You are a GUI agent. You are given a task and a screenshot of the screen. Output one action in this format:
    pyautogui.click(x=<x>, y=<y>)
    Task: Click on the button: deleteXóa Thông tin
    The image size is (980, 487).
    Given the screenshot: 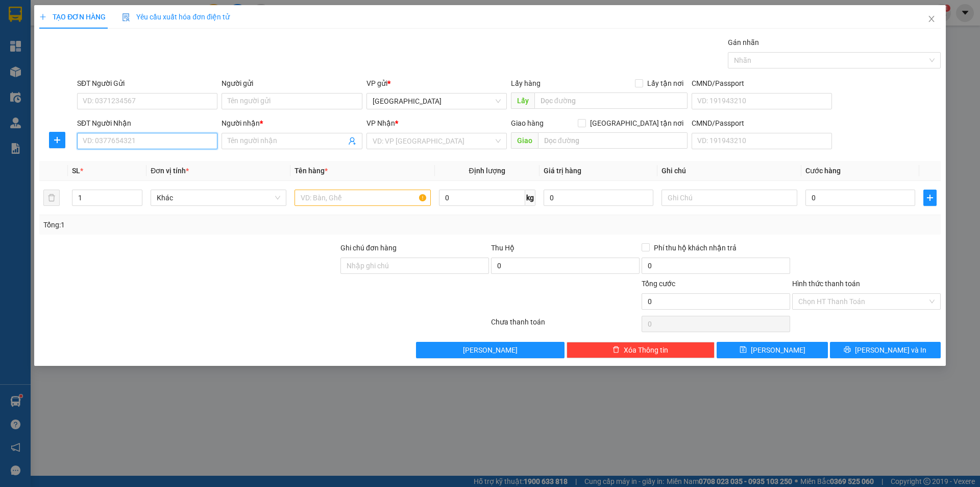 What is the action you would take?
    pyautogui.click(x=641, y=350)
    